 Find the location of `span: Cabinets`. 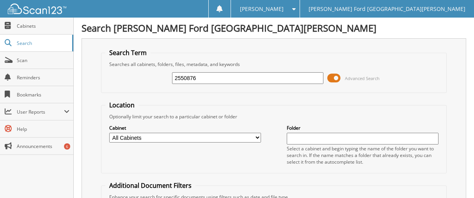

span: Cabinets is located at coordinates (43, 26).